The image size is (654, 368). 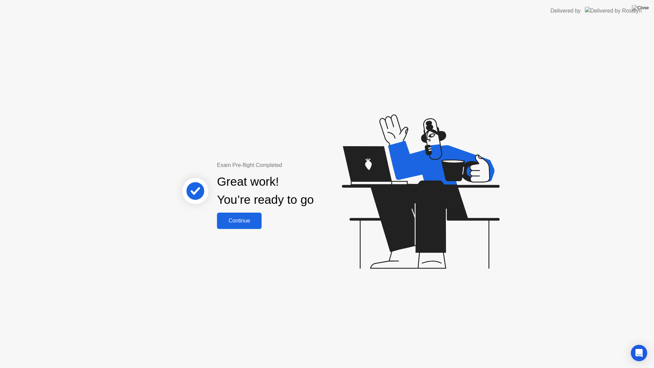 I want to click on div: Open Intercom Messenger, so click(x=639, y=353).